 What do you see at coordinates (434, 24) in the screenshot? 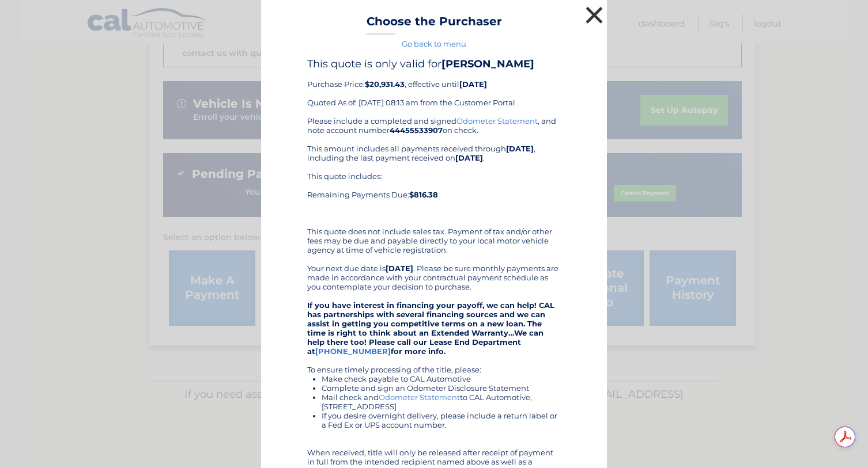
I see `h3: Choose the Purchaser` at bounding box center [434, 24].